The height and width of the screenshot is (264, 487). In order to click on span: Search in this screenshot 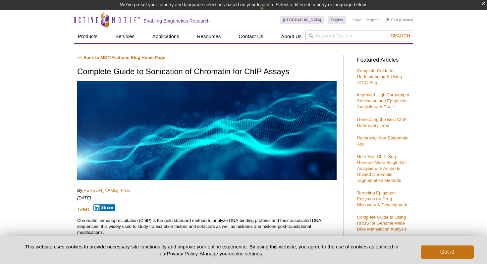, I will do `click(400, 36)`.